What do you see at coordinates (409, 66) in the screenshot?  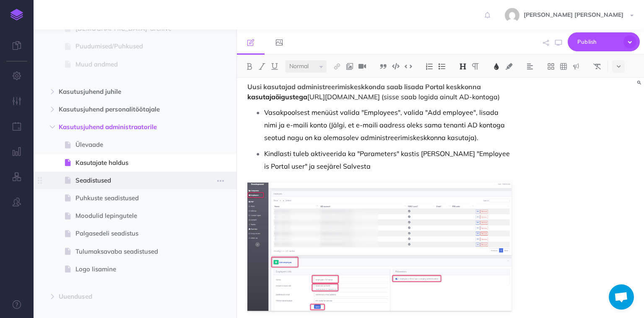 I see `img: Inline code button` at bounding box center [409, 66].